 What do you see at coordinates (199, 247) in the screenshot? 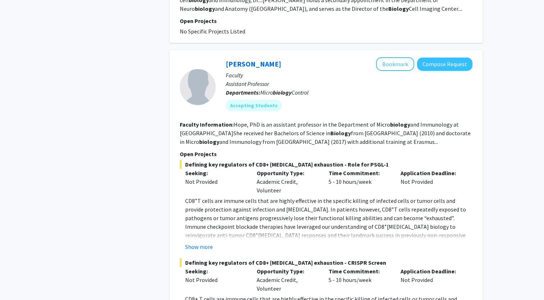
I see `button: Show more` at bounding box center [199, 247].